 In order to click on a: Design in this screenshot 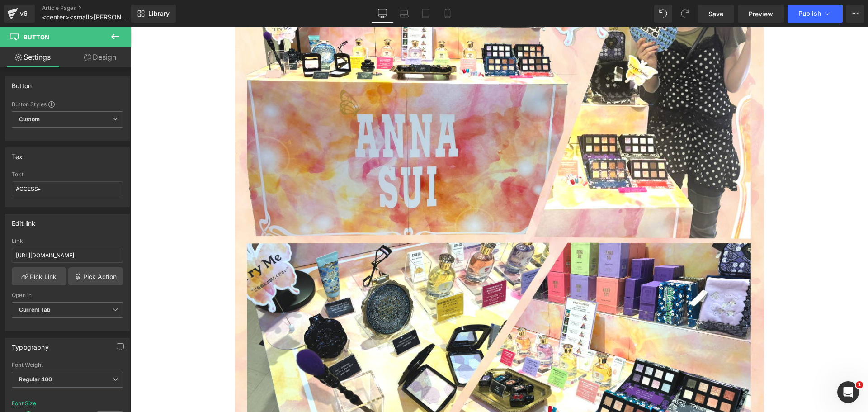, I will do `click(100, 57)`.